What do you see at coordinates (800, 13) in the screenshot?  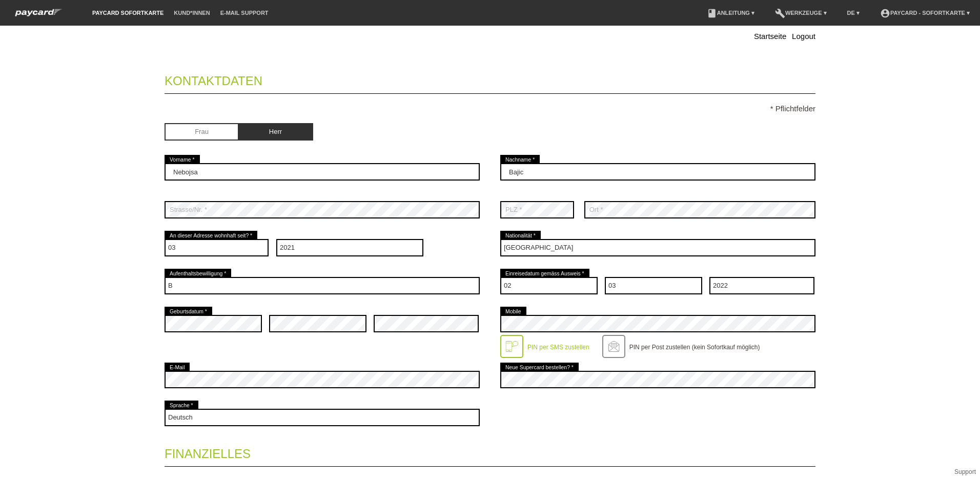 I see `a: buildWerkzeuge ▾` at bounding box center [800, 13].